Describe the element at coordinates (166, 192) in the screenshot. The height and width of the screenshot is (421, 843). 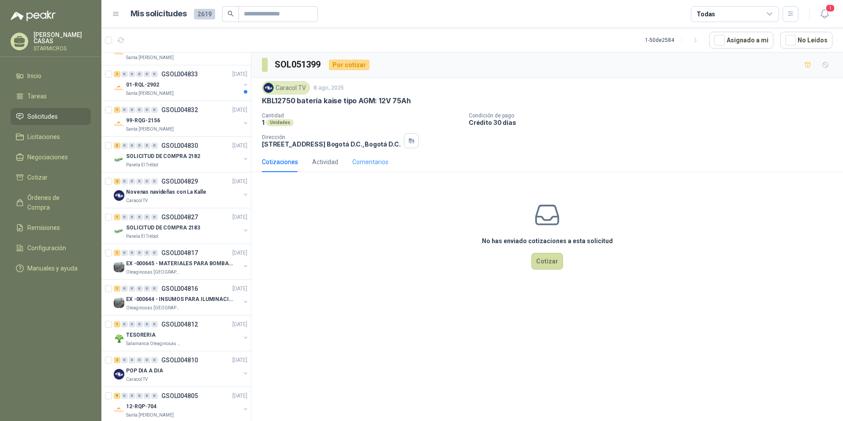
I see `p: Novenas navideñas con La Kalle` at that location.